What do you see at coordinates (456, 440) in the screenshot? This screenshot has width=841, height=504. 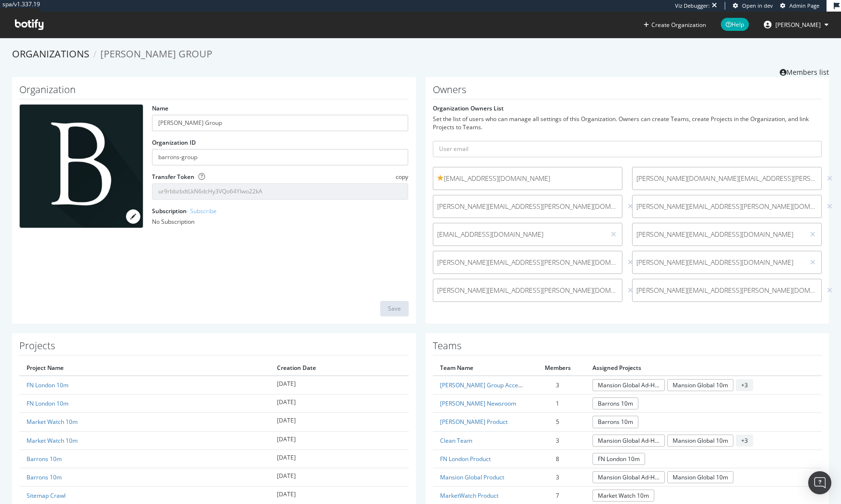 I see `a: Clean Team` at bounding box center [456, 440].